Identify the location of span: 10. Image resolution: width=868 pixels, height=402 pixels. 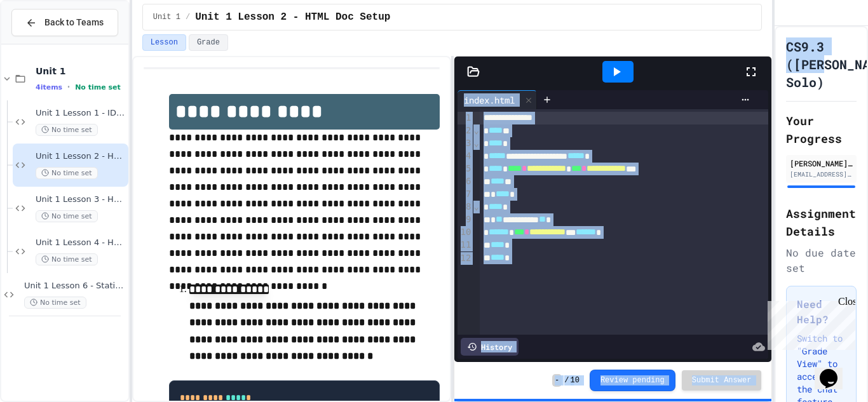
(575, 381).